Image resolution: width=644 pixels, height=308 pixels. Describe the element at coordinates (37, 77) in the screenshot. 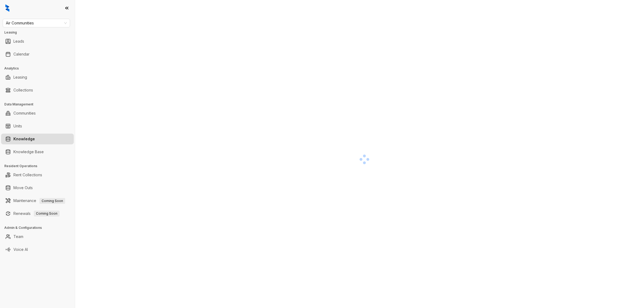

I see `li: Leasing` at that location.